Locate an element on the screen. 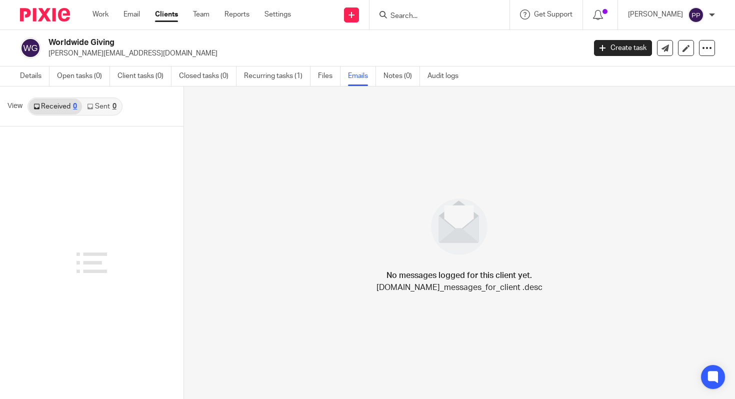 This screenshot has width=735, height=399. a: Work is located at coordinates (101, 15).